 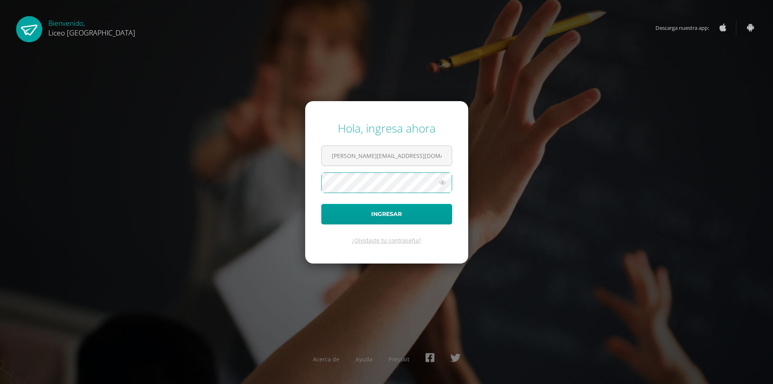 What do you see at coordinates (686, 28) in the screenshot?
I see `span: Descarga nuestra app:` at bounding box center [686, 28].